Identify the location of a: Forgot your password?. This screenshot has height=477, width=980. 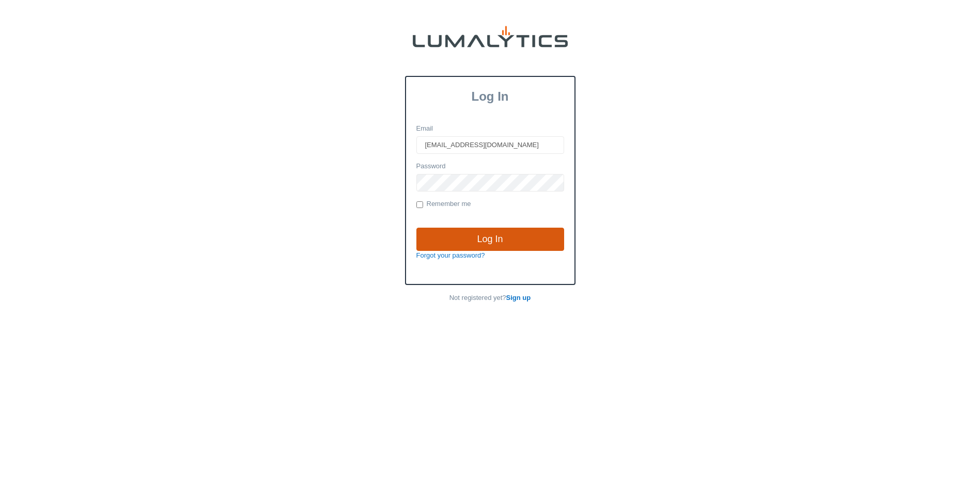
(450, 255).